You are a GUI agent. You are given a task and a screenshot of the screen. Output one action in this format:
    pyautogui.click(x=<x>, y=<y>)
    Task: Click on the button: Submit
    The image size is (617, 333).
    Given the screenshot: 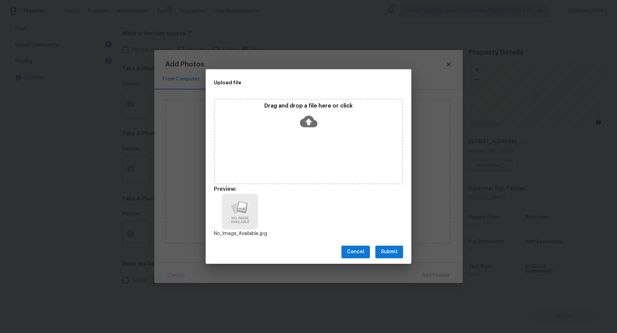 What is the action you would take?
    pyautogui.click(x=389, y=252)
    